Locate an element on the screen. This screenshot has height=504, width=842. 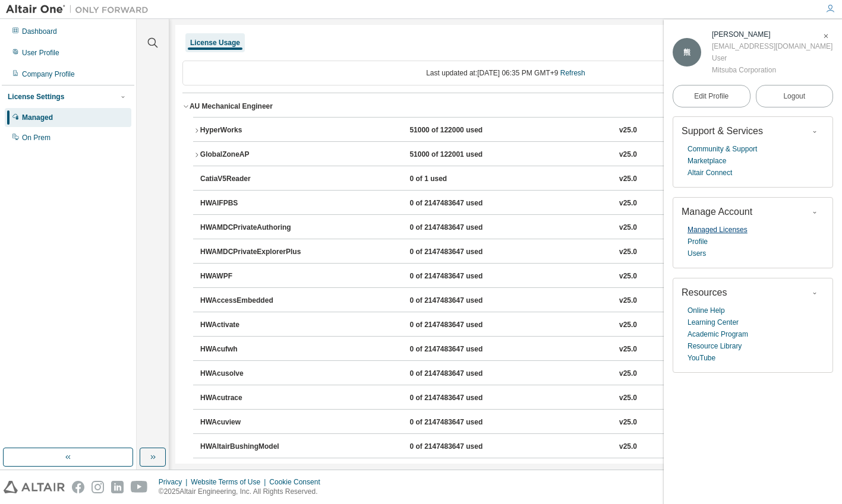
a: Edit Profile is located at coordinates (711, 96).